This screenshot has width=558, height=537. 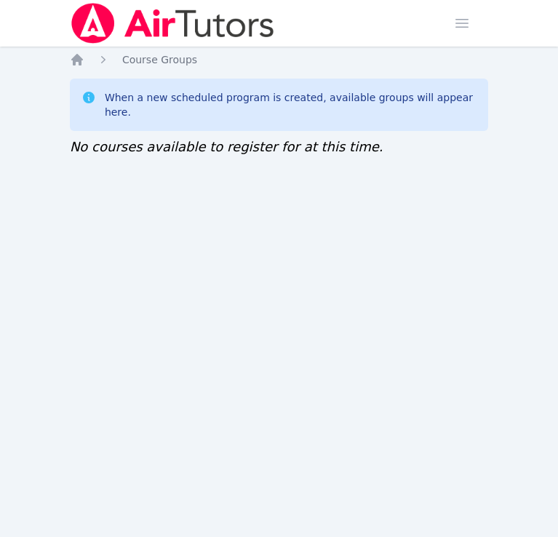 What do you see at coordinates (279, 60) in the screenshot?
I see `nav: Breadcrumb` at bounding box center [279, 60].